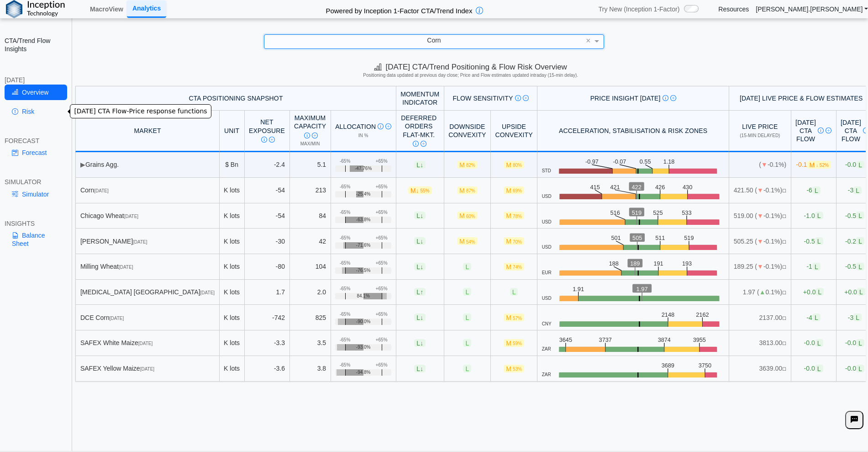  Describe the element at coordinates (148, 368) in the screenshot. I see `div: SAFEX Yellow Maize` at that location.